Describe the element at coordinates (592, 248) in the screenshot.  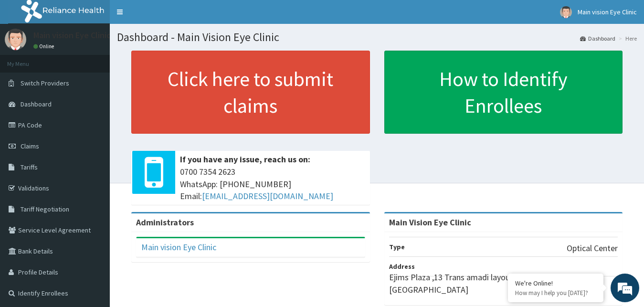
I see `p: Optical Center` at that location.